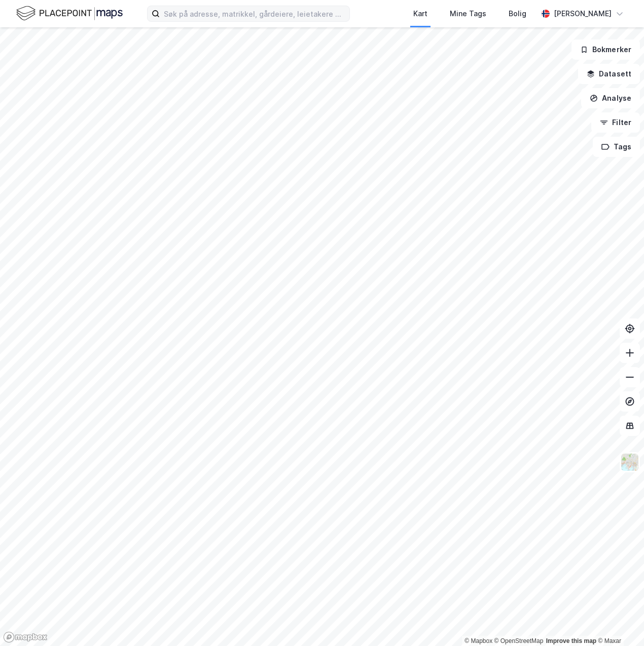 Image resolution: width=644 pixels, height=646 pixels. I want to click on div: Bolig, so click(517, 14).